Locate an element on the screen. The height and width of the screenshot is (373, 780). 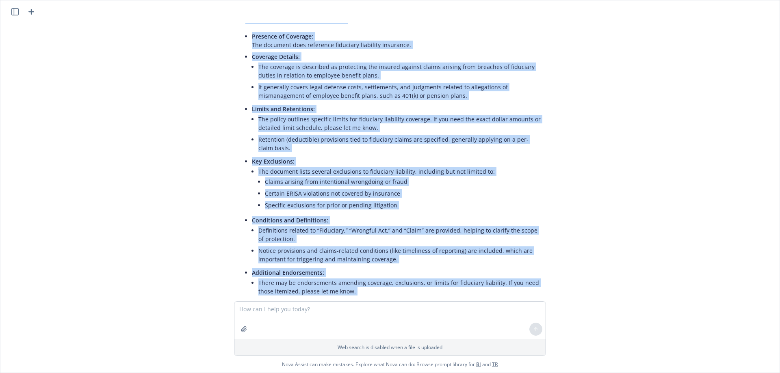
span: Conditions and Definitions: is located at coordinates (290, 220).